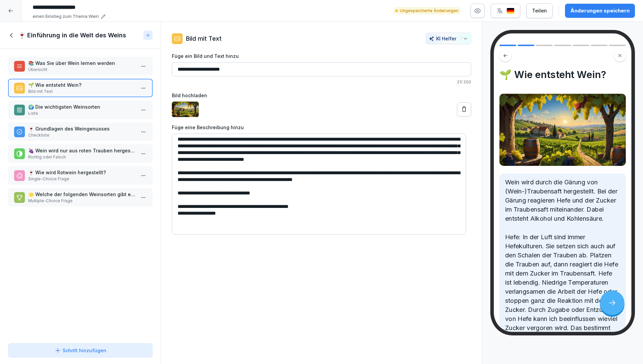 This screenshot has width=643, height=364. Describe the element at coordinates (82, 201) in the screenshot. I see `p: Multiple-Choice Frage` at that location.